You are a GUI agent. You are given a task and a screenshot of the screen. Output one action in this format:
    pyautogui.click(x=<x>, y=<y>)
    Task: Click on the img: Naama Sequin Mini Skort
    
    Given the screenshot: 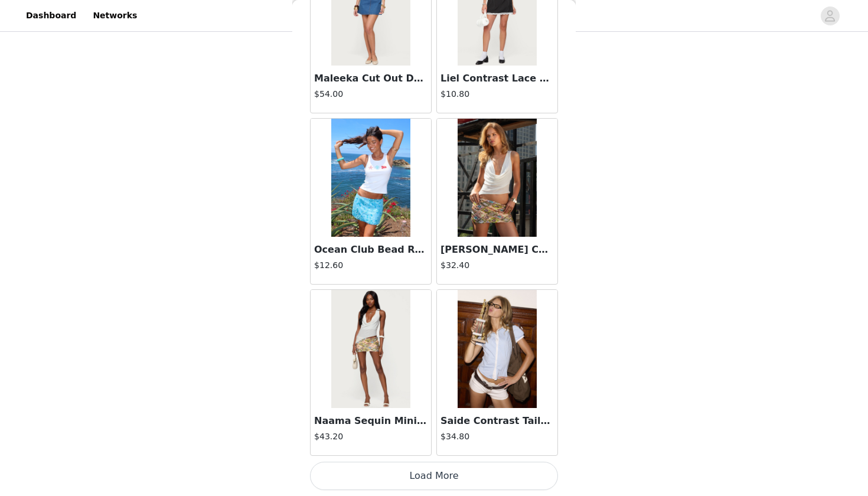 What is the action you would take?
    pyautogui.click(x=370, y=349)
    